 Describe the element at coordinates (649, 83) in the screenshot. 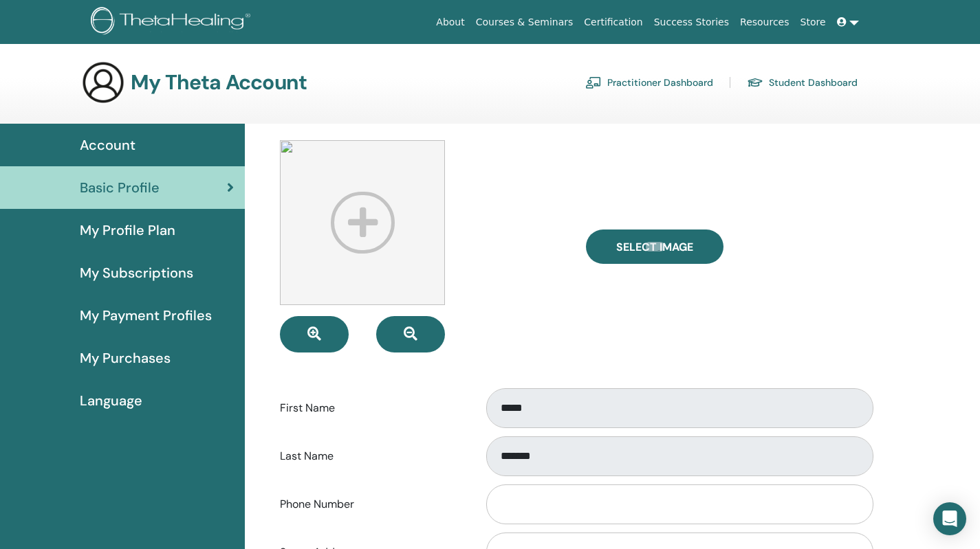

I see `a: Practitioner Dashboard` at that location.